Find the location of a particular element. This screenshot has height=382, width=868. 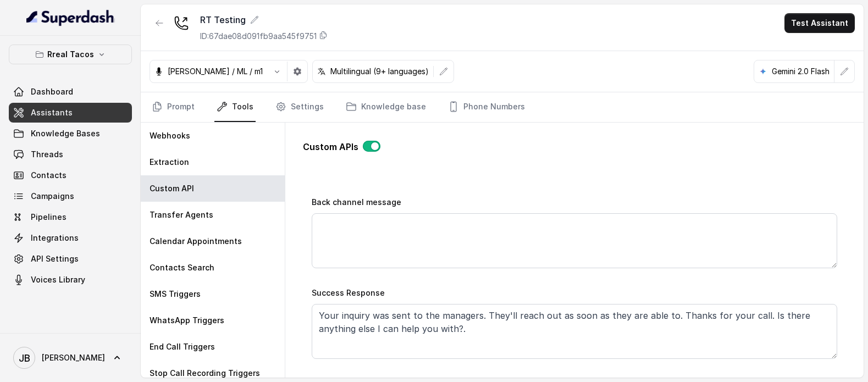

span: API Settings is located at coordinates (54, 259).